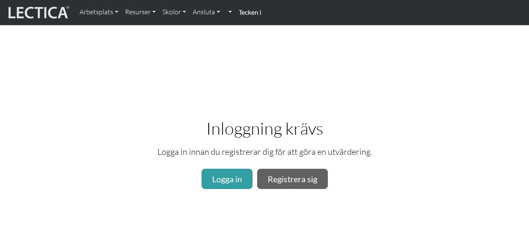  I want to click on a: Resurser, so click(140, 12).